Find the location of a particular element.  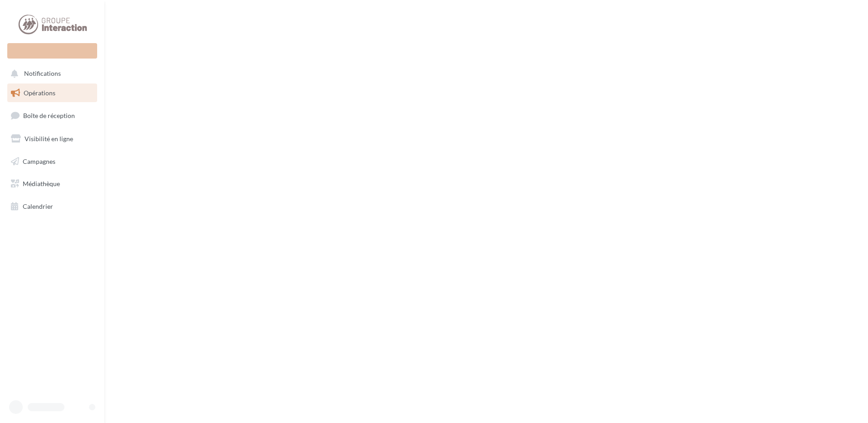

span: Boîte de réception is located at coordinates (49, 116).